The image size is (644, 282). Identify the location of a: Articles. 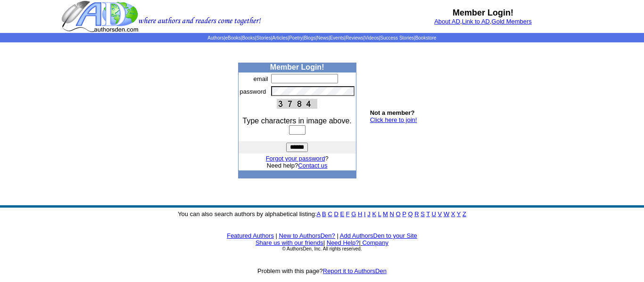
(280, 38).